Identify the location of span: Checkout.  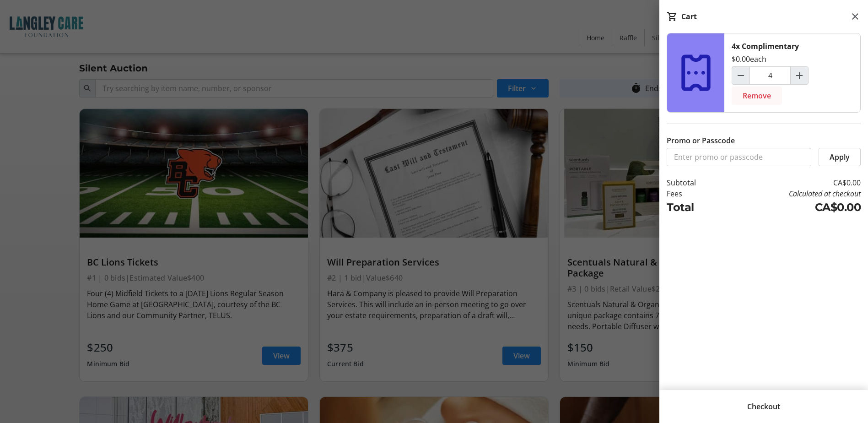
(764, 407).